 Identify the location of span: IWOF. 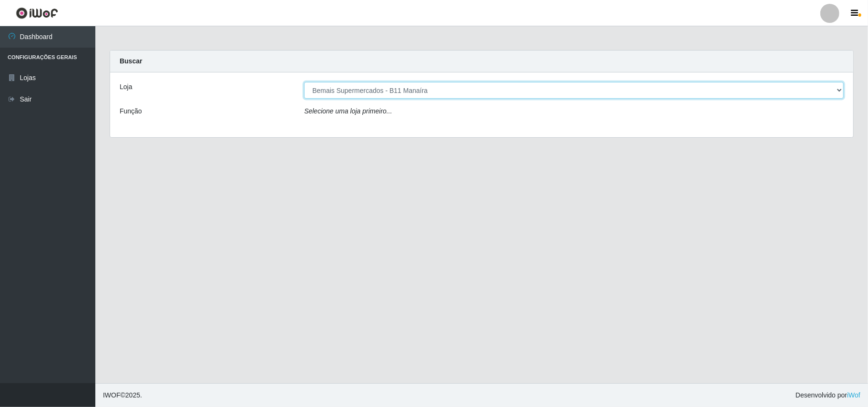
(111, 395).